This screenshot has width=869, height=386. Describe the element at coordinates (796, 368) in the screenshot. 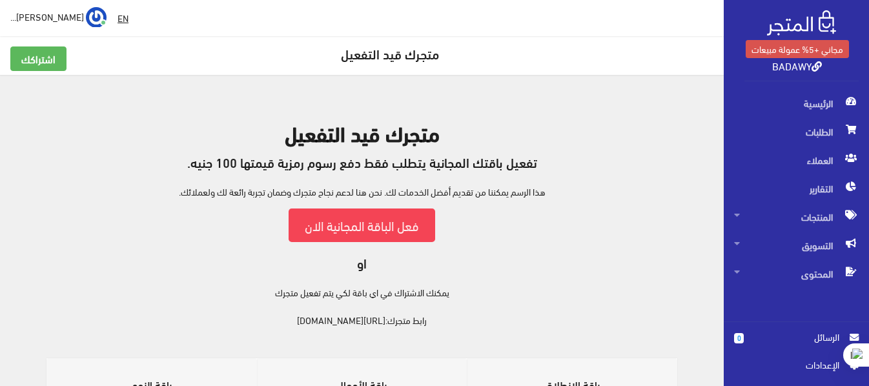

I see `a: اﻹعدادات` at that location.